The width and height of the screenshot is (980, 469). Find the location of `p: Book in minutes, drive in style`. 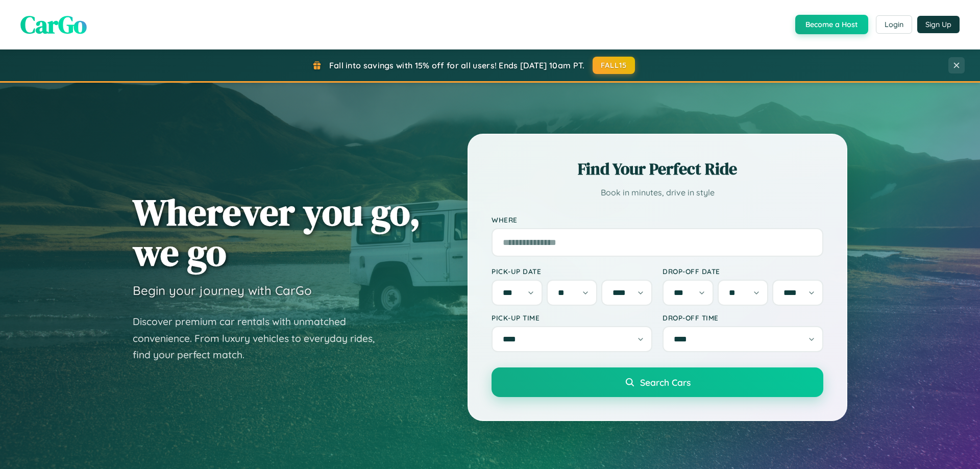

p: Book in minutes, drive in style is located at coordinates (658, 192).